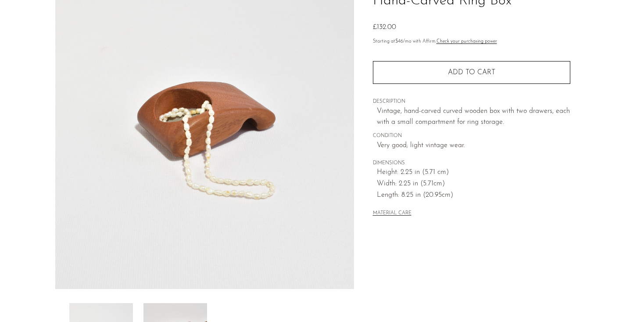 Image resolution: width=644 pixels, height=322 pixels. I want to click on button: MATERIAL CARE, so click(393, 213).